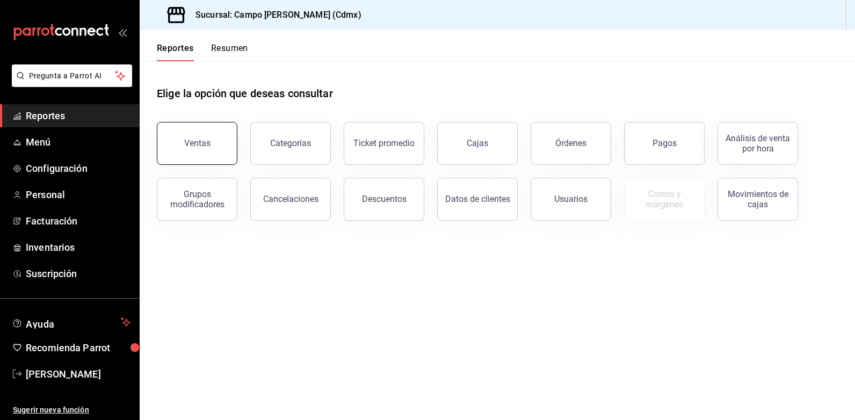 Image resolution: width=855 pixels, height=420 pixels. Describe the element at coordinates (72, 76) in the screenshot. I see `span: Pregunta a Parrot AI` at that location.